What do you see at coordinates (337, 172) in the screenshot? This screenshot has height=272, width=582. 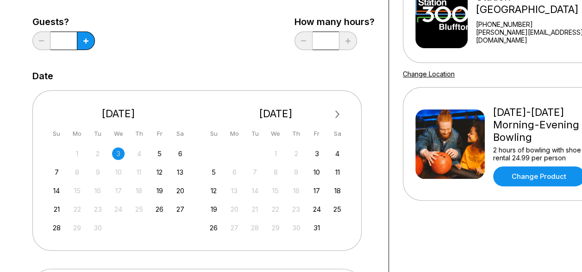 I see `div: Choose Saturday, October 11th, 2025` at bounding box center [337, 172].